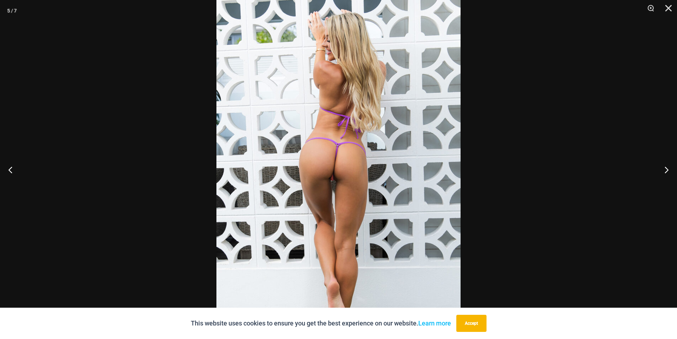 The image size is (677, 339). I want to click on a: Learn more, so click(435, 323).